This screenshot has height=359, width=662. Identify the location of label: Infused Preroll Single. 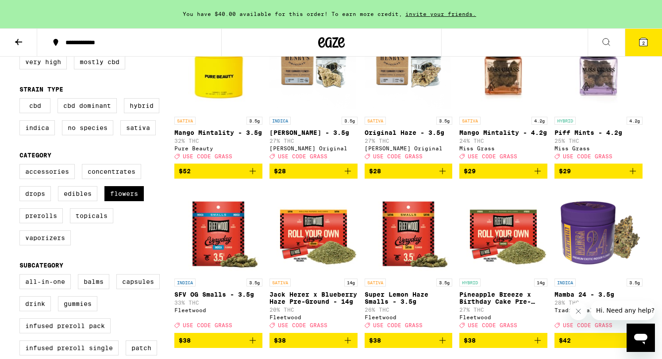
(69, 348).